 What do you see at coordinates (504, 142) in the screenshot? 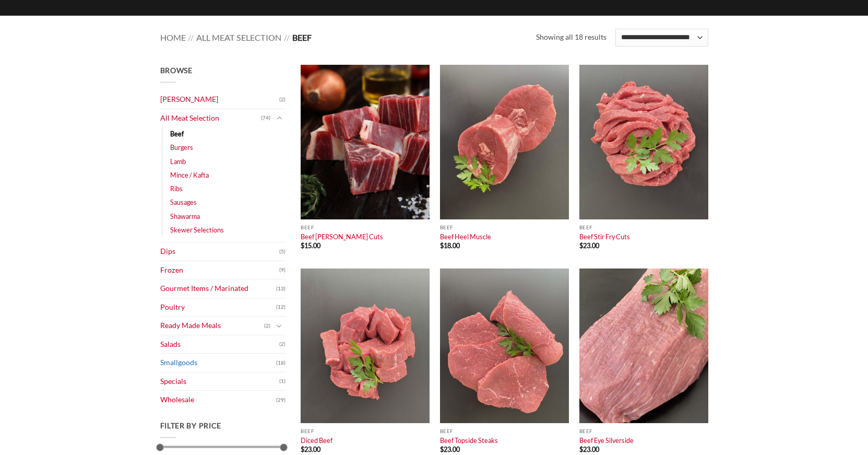
I see `img: Beef Heel Muscle` at bounding box center [504, 142].